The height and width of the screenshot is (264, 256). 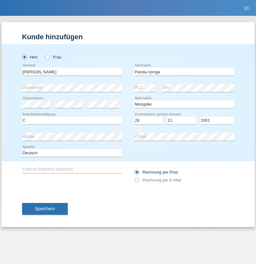 I want to click on input: Rechnung per E-Mail, so click(x=136, y=181).